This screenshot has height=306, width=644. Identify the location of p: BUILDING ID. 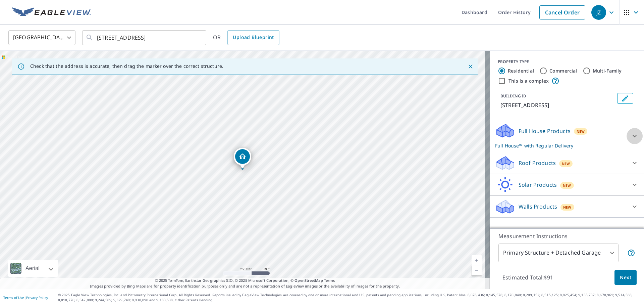
(513, 96).